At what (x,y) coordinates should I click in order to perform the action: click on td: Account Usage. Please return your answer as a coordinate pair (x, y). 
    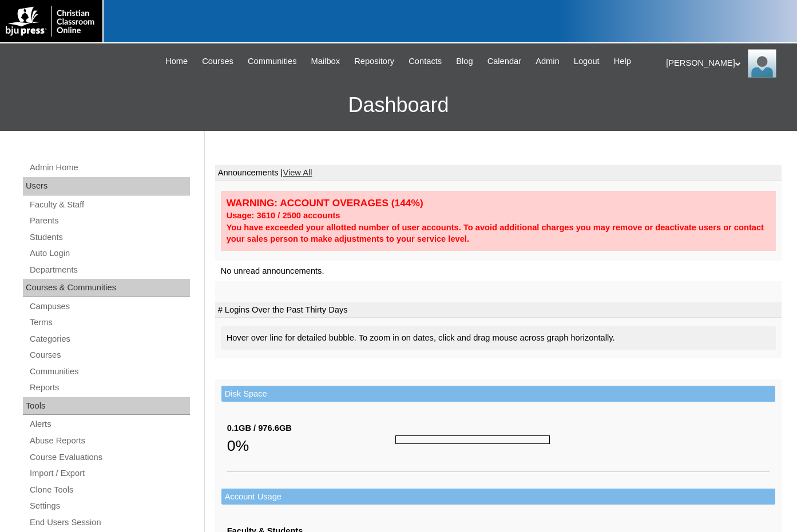
    Looking at the image, I should click on (498, 497).